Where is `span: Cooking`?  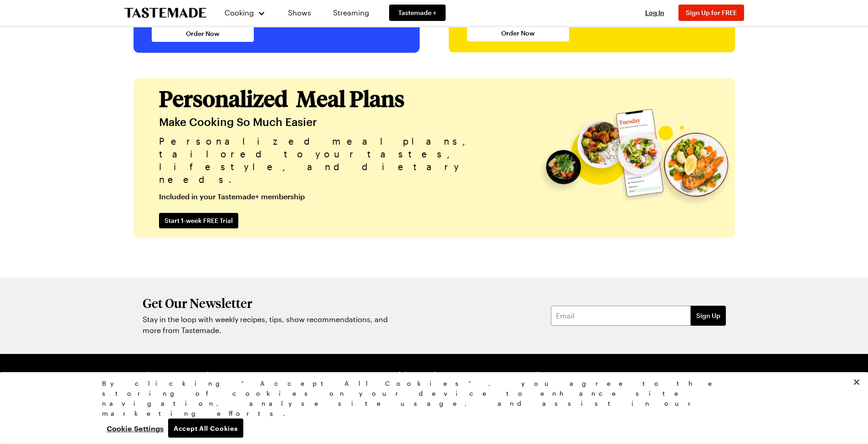
span: Cooking is located at coordinates (239, 12).